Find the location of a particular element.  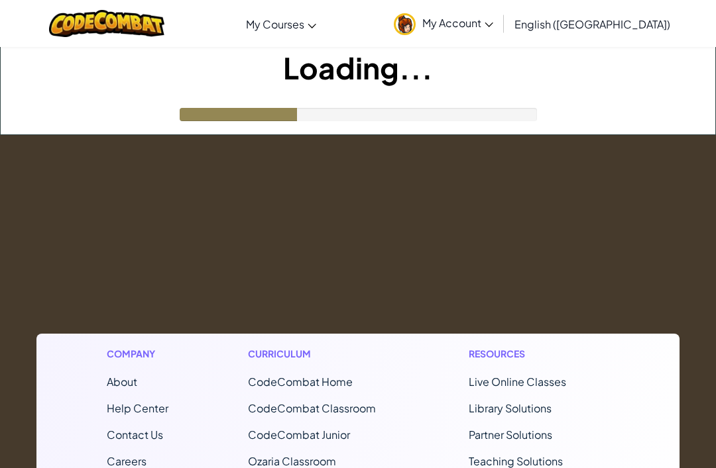

span: Contact Us is located at coordinates (134, 435).